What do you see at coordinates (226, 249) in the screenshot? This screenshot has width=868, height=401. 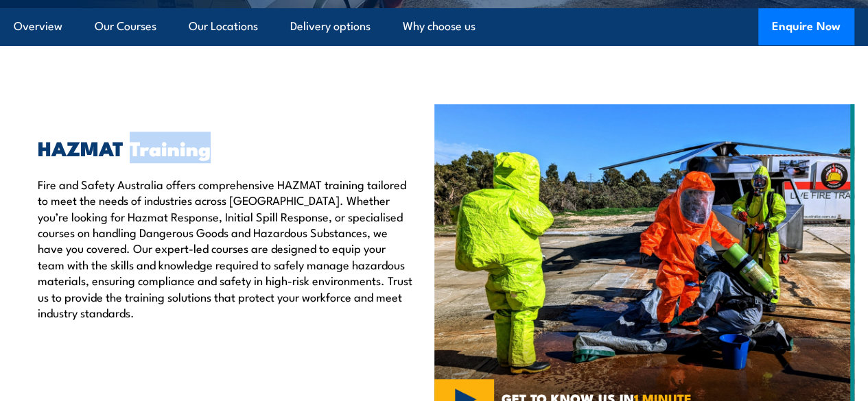 I see `p: Fire and Safety Australia offers comprehensive HAZMAT training tailored to meet the needs of indu...` at bounding box center [226, 249].